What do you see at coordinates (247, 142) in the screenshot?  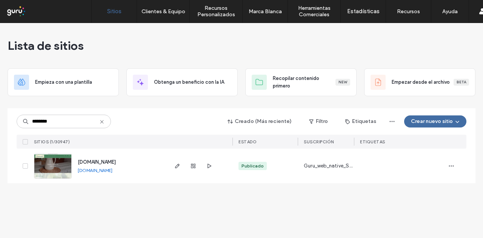 I see `span: ESTADO` at bounding box center [247, 142].